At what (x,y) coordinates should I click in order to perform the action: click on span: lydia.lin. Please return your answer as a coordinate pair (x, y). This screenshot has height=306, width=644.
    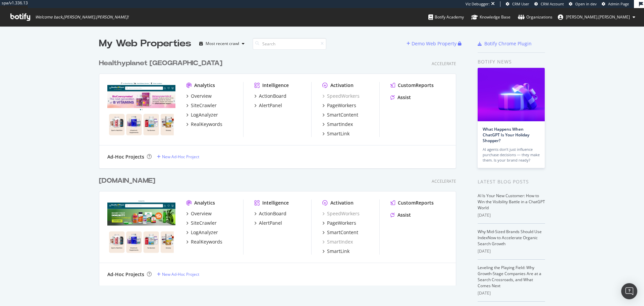
    Looking at the image, I should click on (598, 17).